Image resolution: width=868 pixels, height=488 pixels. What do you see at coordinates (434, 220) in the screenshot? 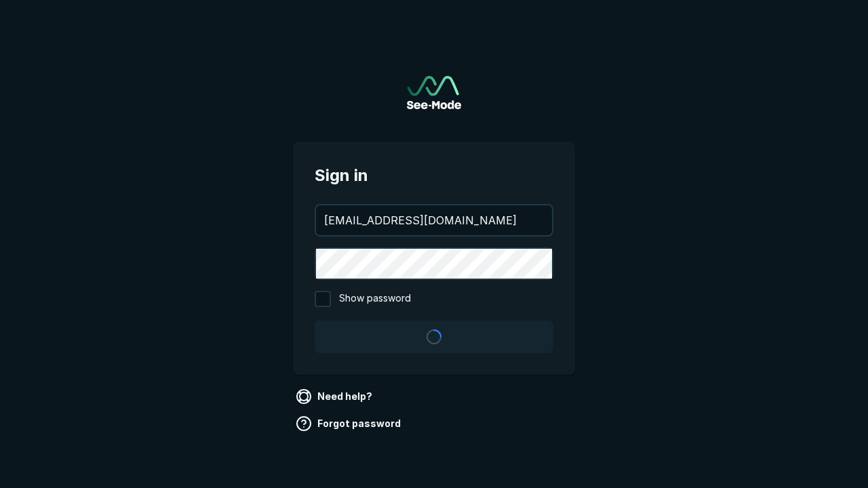
I see `input: your@email.com` at bounding box center [434, 220].